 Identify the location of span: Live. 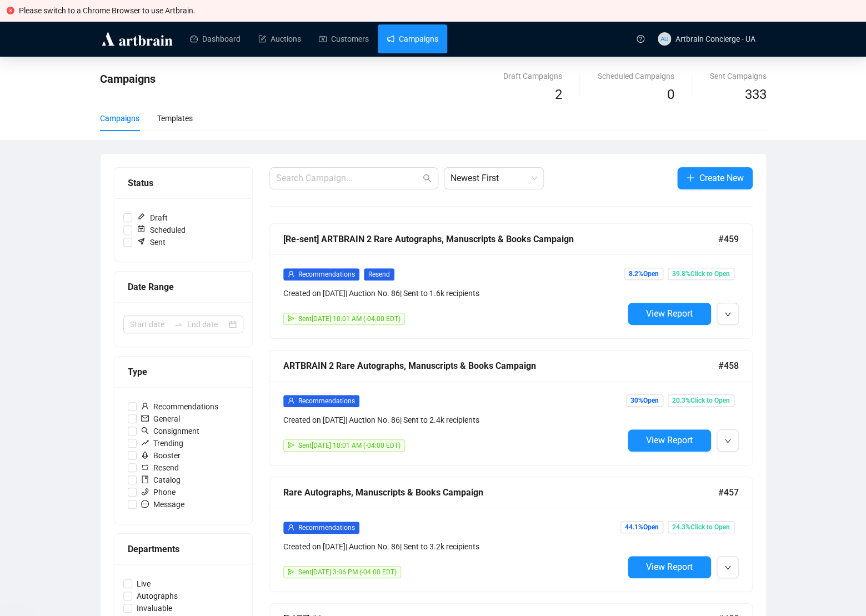
(143, 583).